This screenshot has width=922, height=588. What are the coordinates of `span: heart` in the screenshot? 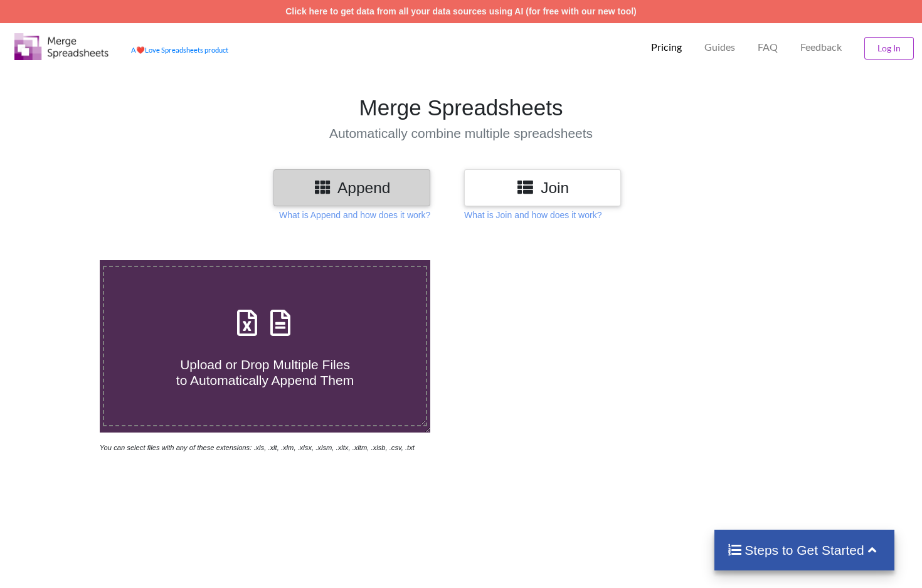 It's located at (140, 49).